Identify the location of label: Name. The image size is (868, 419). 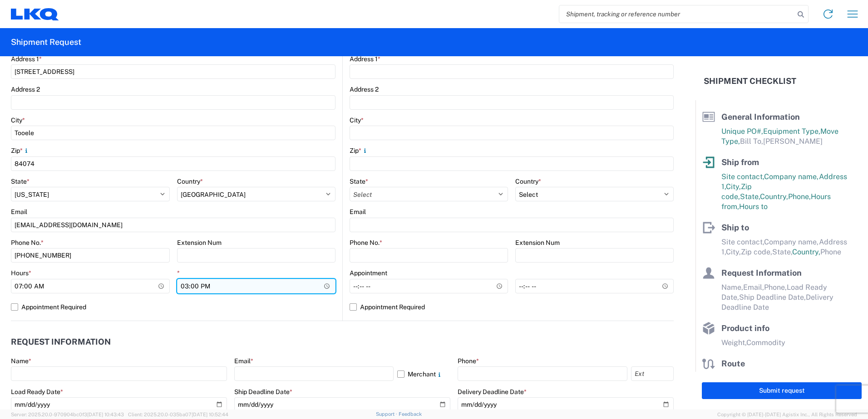
(21, 361).